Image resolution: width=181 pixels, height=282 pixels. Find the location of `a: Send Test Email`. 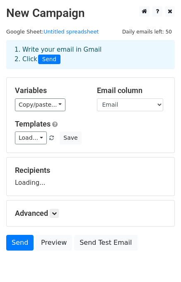

a: Send Test Email is located at coordinates (105, 243).